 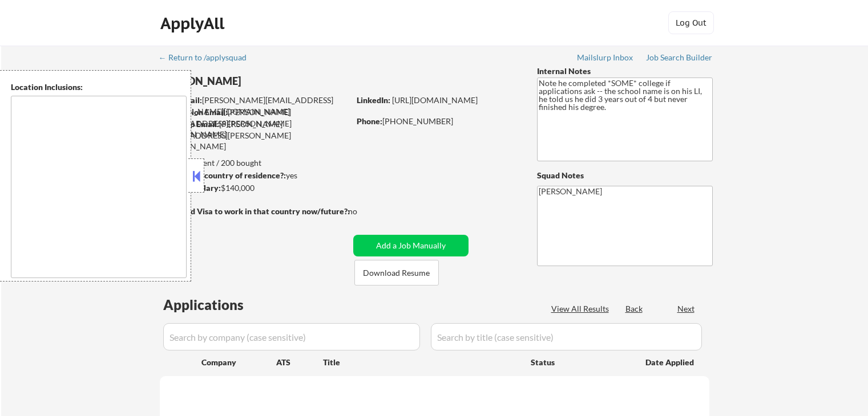 I want to click on strong: Phone:, so click(x=369, y=121).